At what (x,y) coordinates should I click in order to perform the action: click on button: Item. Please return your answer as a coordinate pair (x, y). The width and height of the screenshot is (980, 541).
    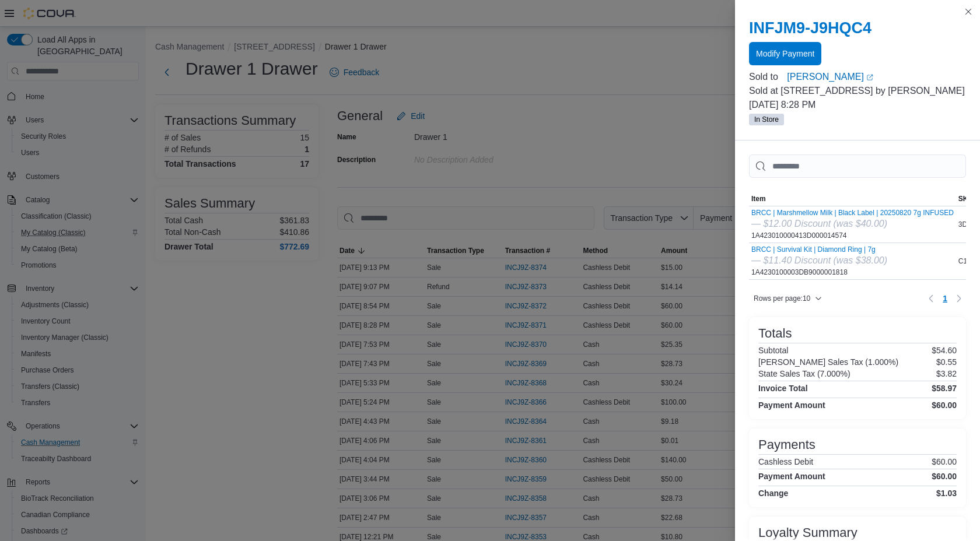
    Looking at the image, I should click on (852, 199).